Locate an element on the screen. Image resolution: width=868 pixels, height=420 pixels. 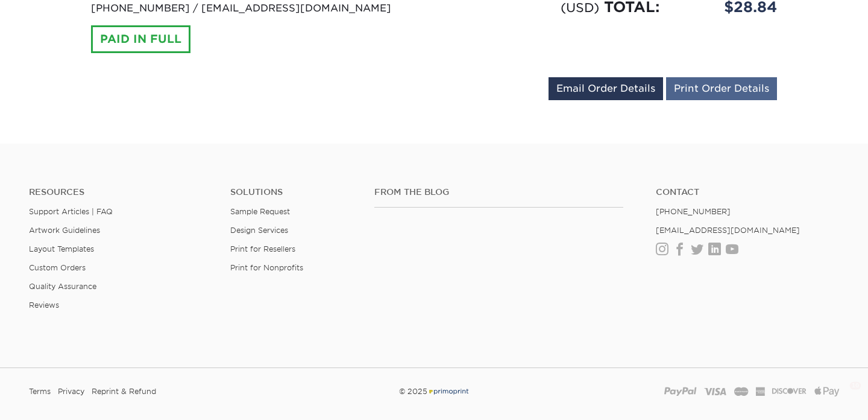
a: Print for Nonprofits is located at coordinates (267, 268).